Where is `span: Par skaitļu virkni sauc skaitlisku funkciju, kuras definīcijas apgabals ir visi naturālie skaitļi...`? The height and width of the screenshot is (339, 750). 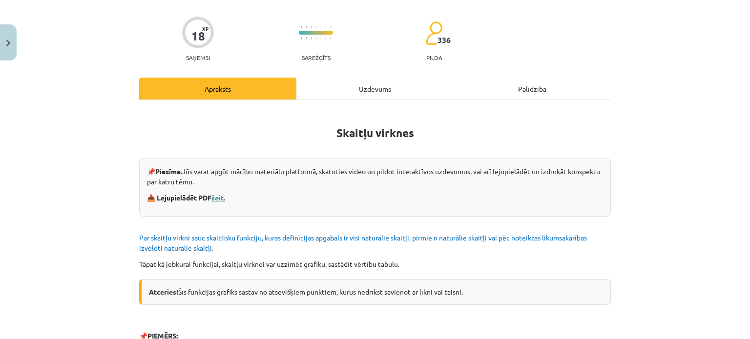 span: Par skaitļu virkni sauc skaitlisku funkciju, kuras definīcijas apgabals ir visi naturālie skaitļi... is located at coordinates (363, 243).